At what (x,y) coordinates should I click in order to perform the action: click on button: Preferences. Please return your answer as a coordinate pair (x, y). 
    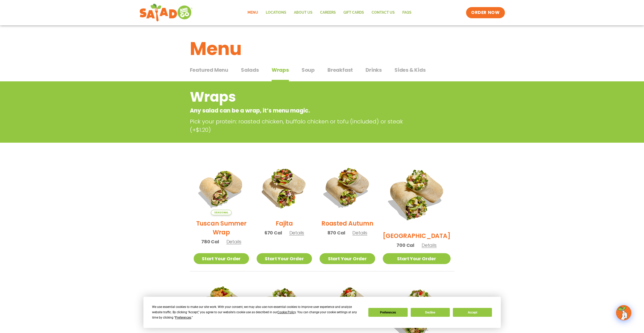
    Looking at the image, I should click on (388, 312).